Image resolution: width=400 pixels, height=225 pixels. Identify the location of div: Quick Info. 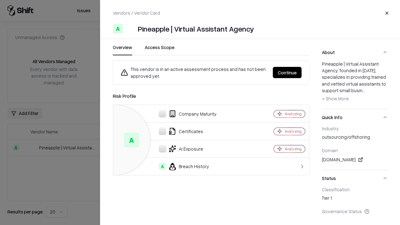
(354, 147).